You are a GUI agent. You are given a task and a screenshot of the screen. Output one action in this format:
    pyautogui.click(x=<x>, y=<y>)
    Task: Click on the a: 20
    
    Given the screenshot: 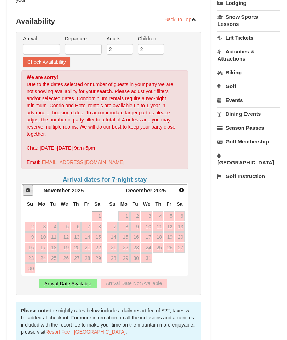 What is the action you would take?
    pyautogui.click(x=180, y=237)
    